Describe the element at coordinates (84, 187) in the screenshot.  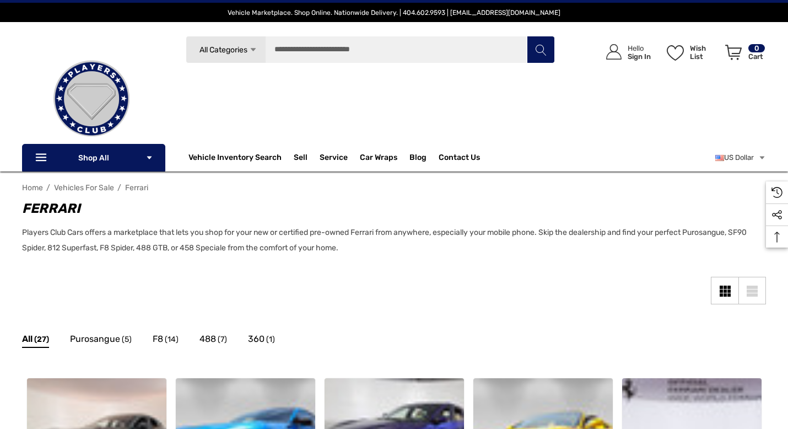
I see `span: Vehicles For Sale` at that location.